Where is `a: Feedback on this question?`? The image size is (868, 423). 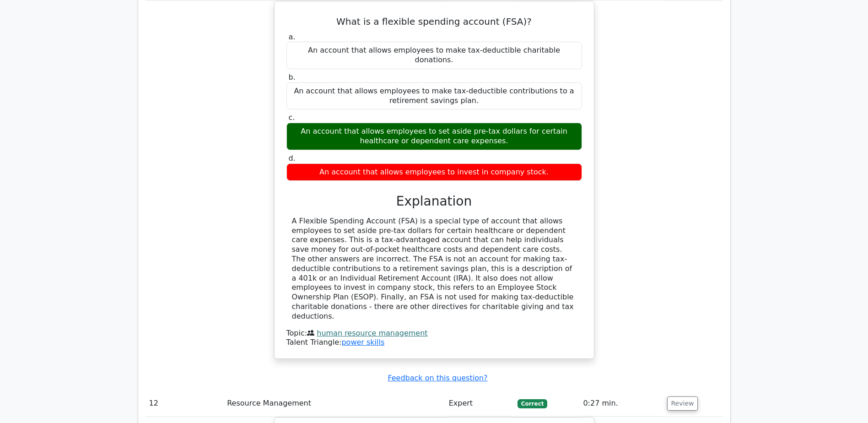 a: Feedback on this question? is located at coordinates (437, 377).